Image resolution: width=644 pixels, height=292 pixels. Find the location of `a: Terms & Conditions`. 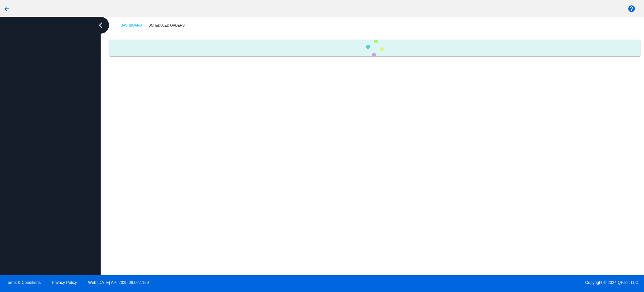

a: Terms & Conditions is located at coordinates (23, 283).